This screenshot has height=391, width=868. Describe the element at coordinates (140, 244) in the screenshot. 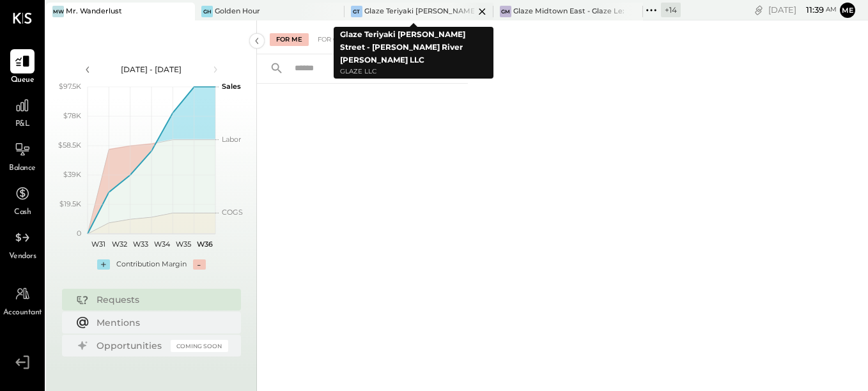

I see `text: W33` at that location.